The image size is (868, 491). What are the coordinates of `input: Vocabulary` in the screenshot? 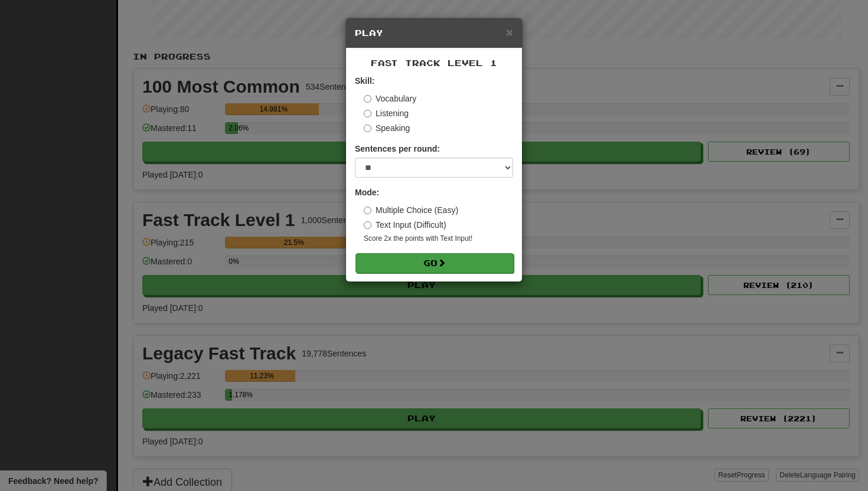 It's located at (367, 99).